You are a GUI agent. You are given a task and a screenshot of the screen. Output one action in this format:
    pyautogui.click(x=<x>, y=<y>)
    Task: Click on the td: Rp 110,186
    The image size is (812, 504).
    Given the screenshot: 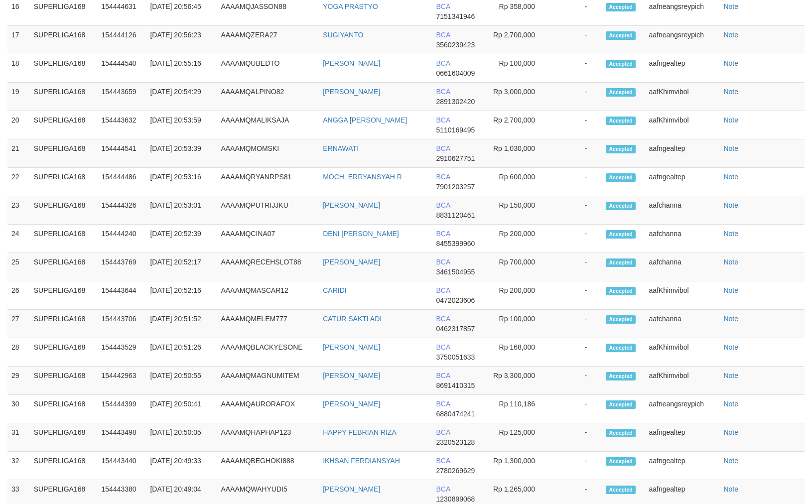 What is the action you would take?
    pyautogui.click(x=520, y=409)
    